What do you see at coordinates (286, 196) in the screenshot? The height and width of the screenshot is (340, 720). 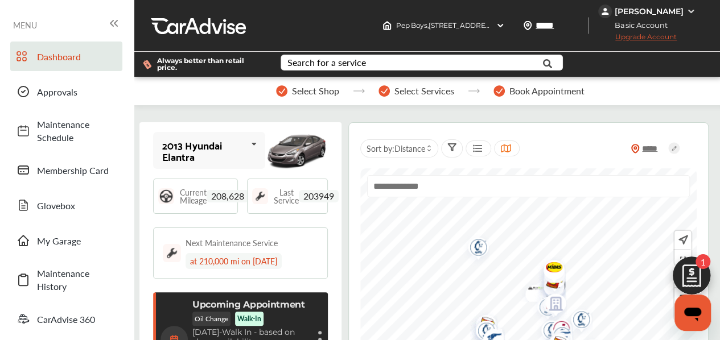 I see `span: Last Service` at bounding box center [286, 196].